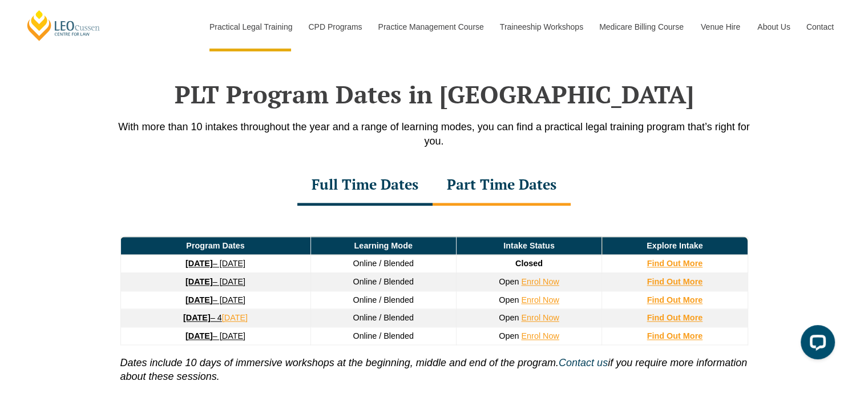 Image resolution: width=868 pixels, height=397 pixels. Describe the element at coordinates (215, 245) in the screenshot. I see `td: Program Dates` at that location.